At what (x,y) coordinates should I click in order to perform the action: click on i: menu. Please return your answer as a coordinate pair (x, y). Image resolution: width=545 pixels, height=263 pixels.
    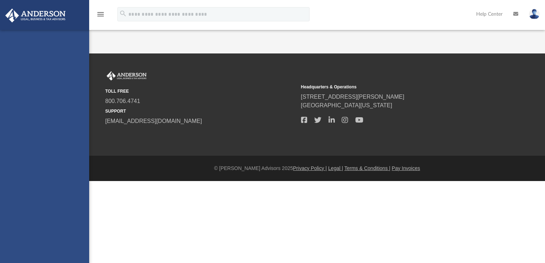
    Looking at the image, I should click on (101, 14).